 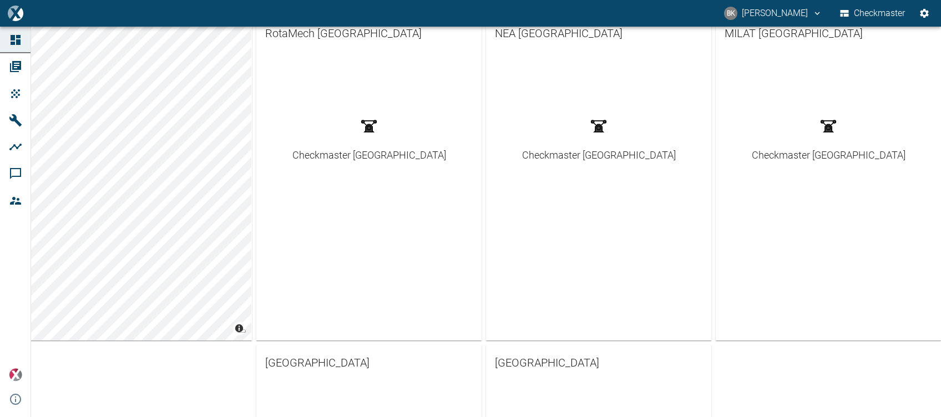 What do you see at coordinates (16, 375) in the screenshot?
I see `img: Xplore Logo` at bounding box center [16, 375].